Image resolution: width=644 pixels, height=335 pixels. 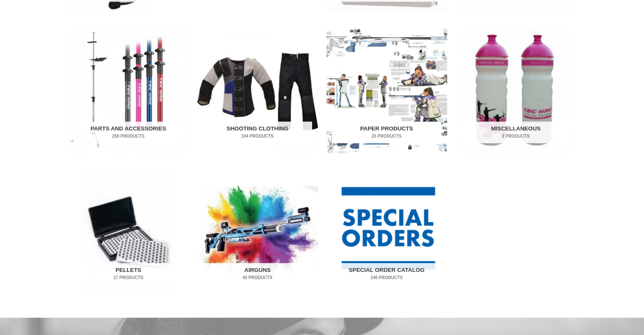 What do you see at coordinates (387, 232) in the screenshot?
I see `a: Visit product category Special Order Catalog` at bounding box center [387, 232].